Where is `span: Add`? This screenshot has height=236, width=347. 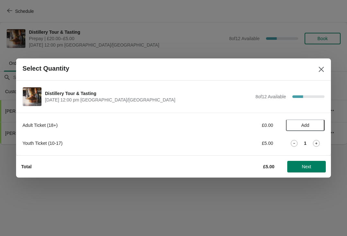
span: Add is located at coordinates (305, 125).